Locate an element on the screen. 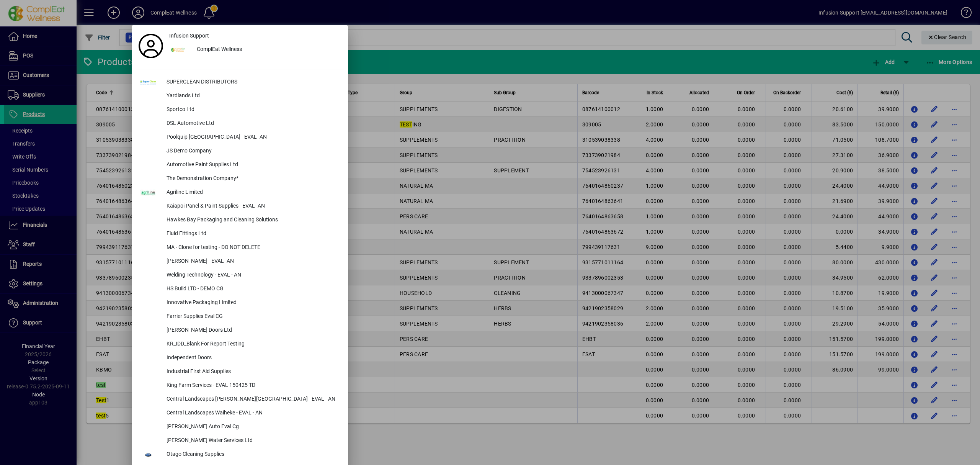  div: Independent Doors is located at coordinates (252, 358).